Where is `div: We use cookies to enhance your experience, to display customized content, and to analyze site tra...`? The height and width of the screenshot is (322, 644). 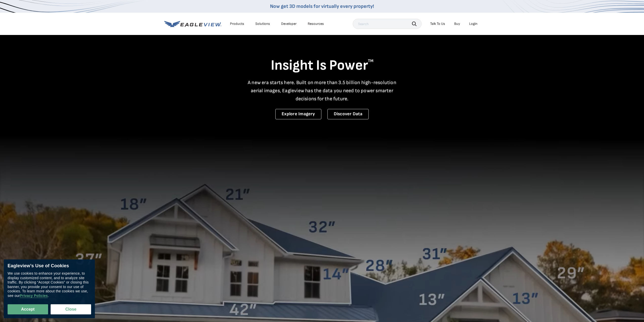 div: We use cookies to enhance your experience, to display customized content, and to analyze site tra... is located at coordinates (49, 284).